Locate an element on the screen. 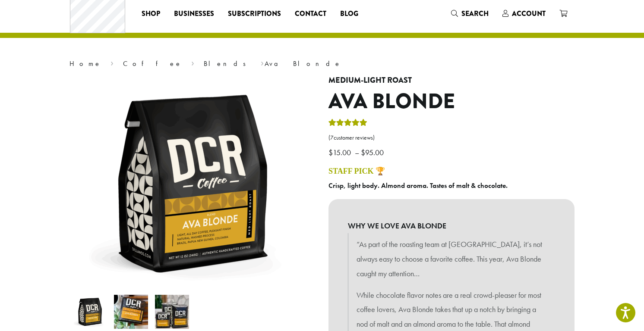  span: Contact is located at coordinates (311, 14).